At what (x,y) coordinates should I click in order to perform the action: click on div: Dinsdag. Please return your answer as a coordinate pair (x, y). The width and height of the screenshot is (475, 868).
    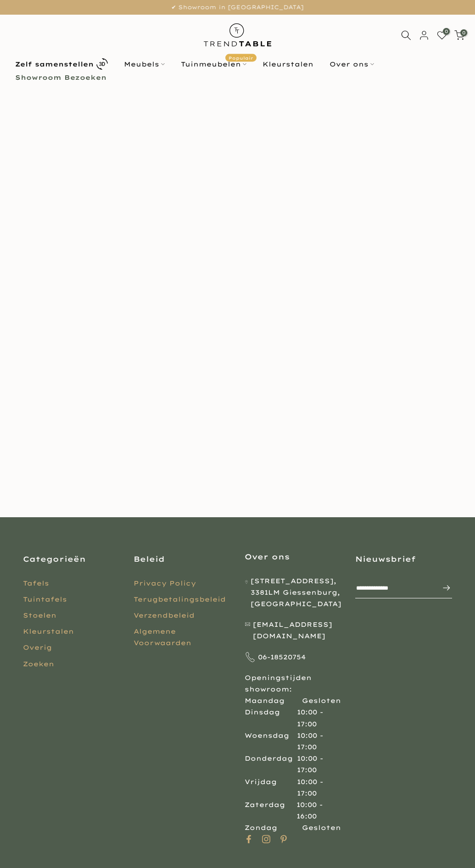
    Looking at the image, I should click on (271, 718).